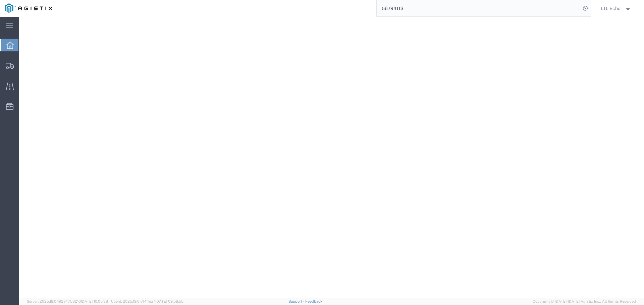  What do you see at coordinates (297, 301) in the screenshot?
I see `a: Support` at bounding box center [297, 301].